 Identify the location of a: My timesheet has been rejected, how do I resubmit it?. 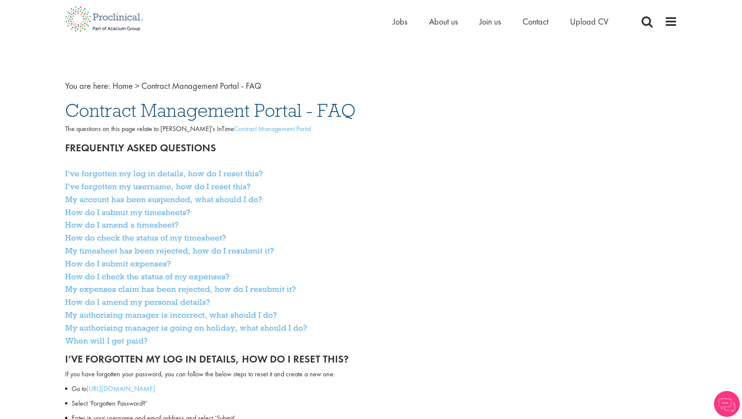
(170, 251).